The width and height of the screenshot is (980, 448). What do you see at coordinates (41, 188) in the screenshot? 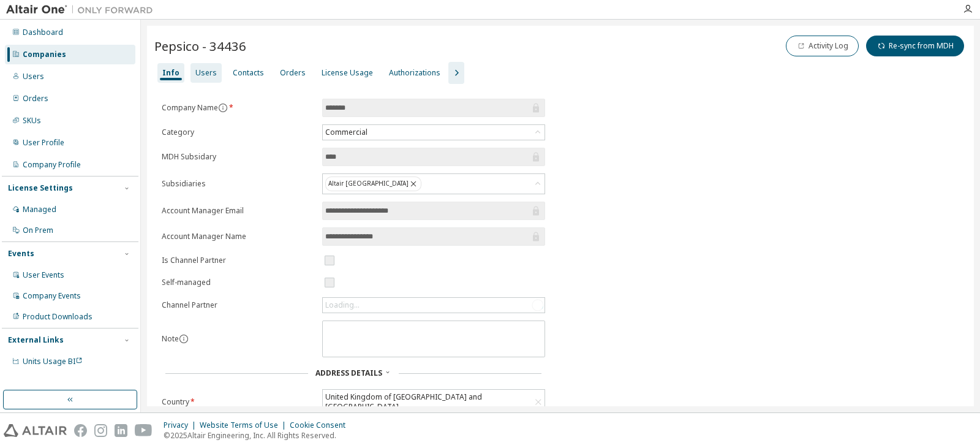
I see `div: License Settings` at bounding box center [41, 188].